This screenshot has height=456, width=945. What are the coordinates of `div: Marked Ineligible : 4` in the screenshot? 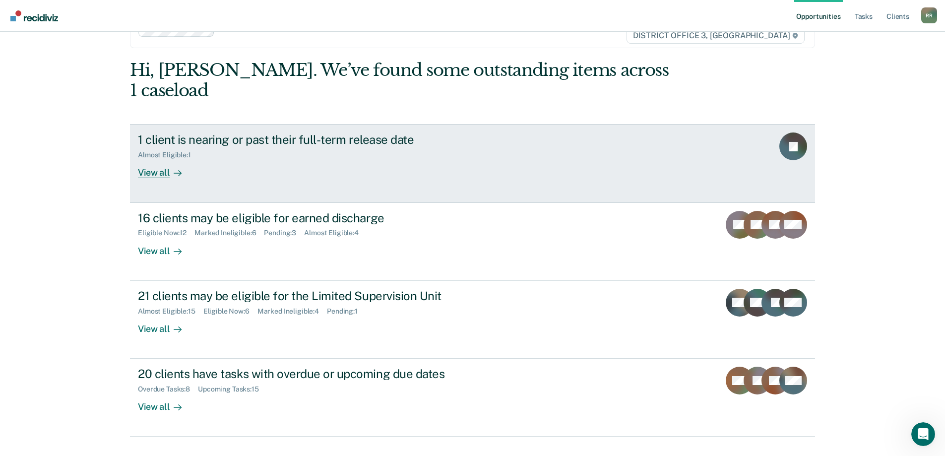 It's located at (292, 311).